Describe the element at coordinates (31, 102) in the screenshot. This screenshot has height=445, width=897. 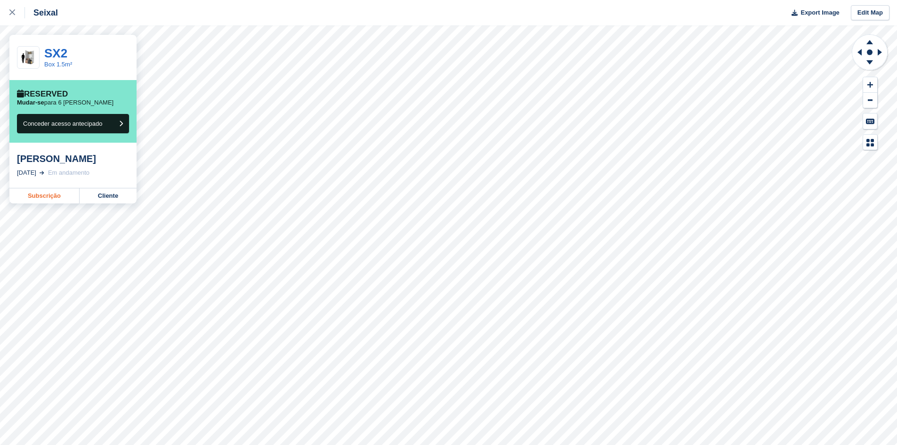
I see `span: Mudar-se` at that location.